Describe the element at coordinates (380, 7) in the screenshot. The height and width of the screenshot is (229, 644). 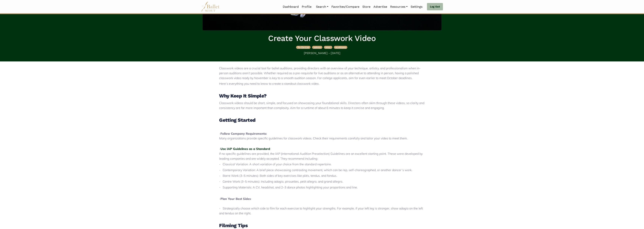
I see `a: Advertise` at that location.